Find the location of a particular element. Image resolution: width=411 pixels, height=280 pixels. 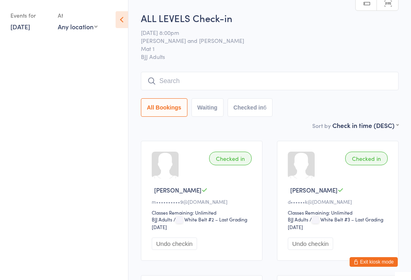

h2: ALL LEVELS Check-in is located at coordinates (270, 18).